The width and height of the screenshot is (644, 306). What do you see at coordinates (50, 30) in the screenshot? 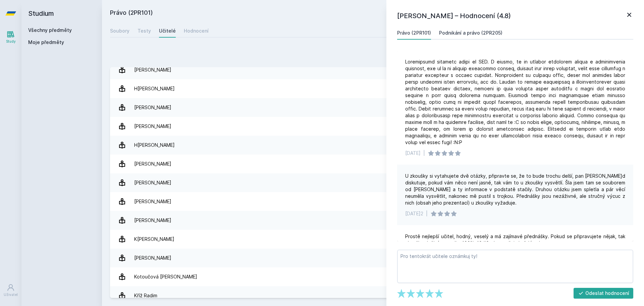
I see `a: Všechny předměty` at bounding box center [50, 30].